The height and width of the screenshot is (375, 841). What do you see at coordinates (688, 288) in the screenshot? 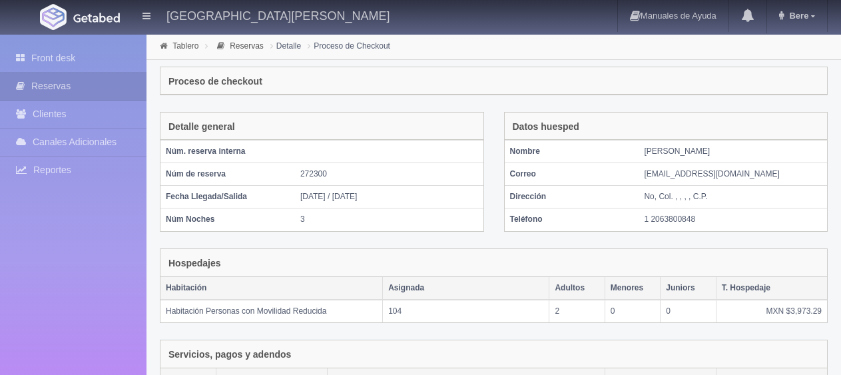
I see `th: Juniors` at bounding box center [688, 288].